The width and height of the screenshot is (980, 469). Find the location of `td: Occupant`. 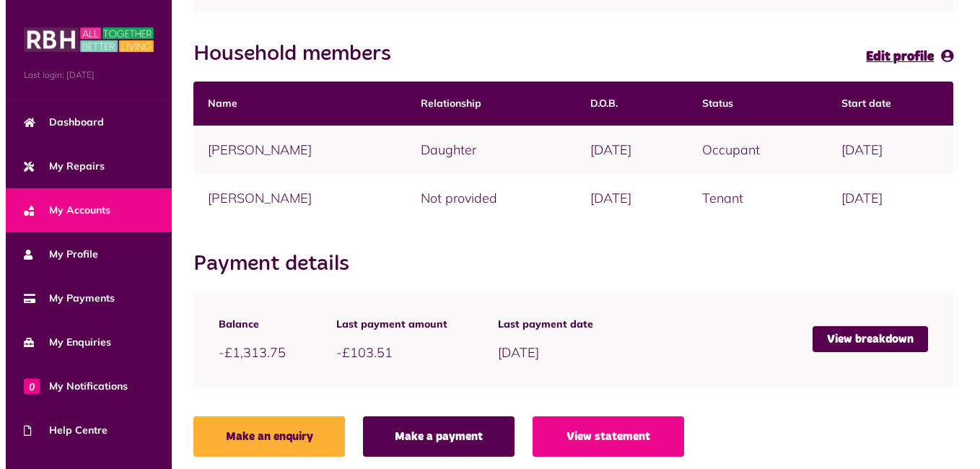

td: Occupant is located at coordinates (751, 149).